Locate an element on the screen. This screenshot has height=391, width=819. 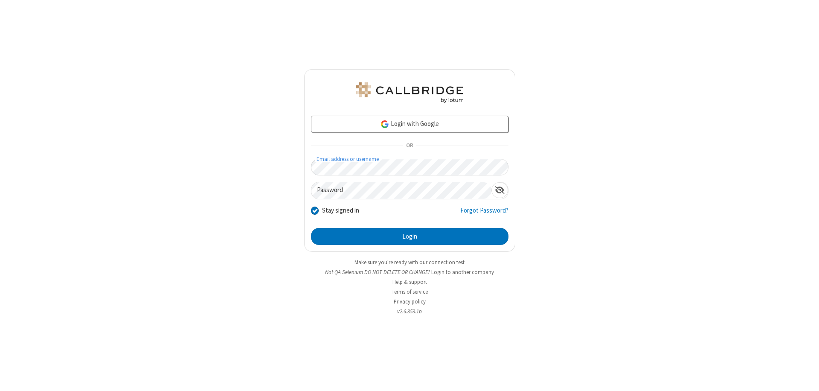
a: Forgot Password? is located at coordinates (484, 214).